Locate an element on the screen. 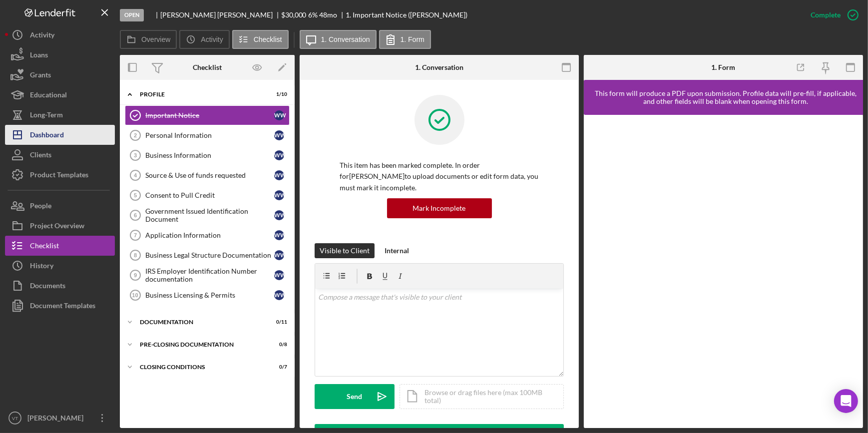 The width and height of the screenshot is (868, 433). a: Checklist is located at coordinates (60, 246).